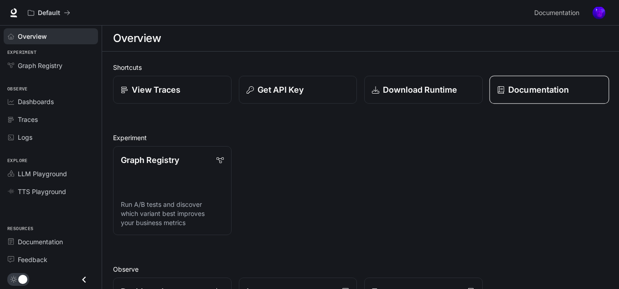 Image resolution: width=619 pixels, height=289 pixels. I want to click on span: Overview, so click(32, 36).